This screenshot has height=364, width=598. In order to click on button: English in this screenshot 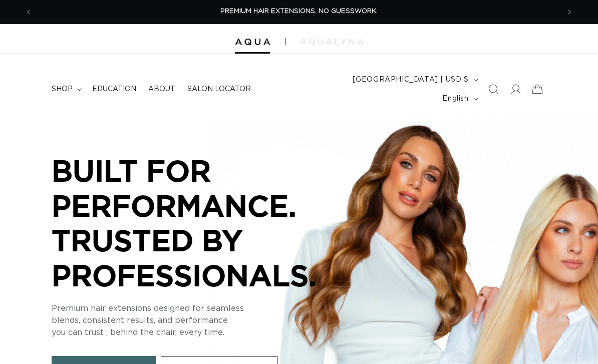, I will do `click(459, 99)`.